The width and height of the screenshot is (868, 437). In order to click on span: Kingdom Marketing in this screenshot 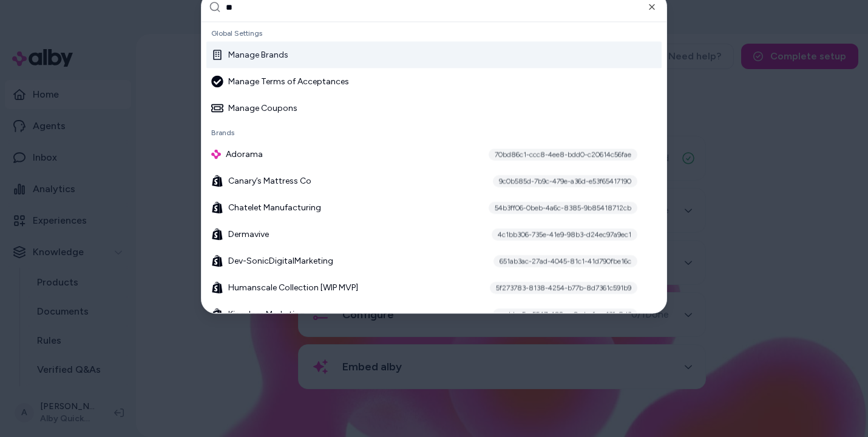, I will do `click(267, 315)`.